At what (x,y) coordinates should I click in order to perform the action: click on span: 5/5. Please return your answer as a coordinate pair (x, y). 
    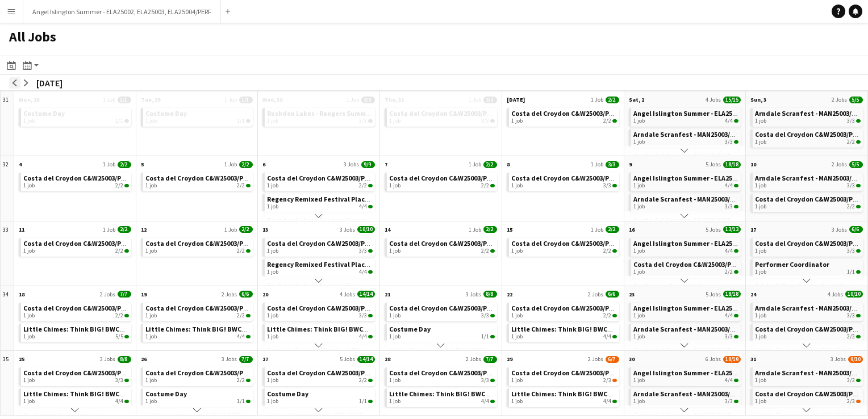
    Looking at the image, I should click on (856, 100).